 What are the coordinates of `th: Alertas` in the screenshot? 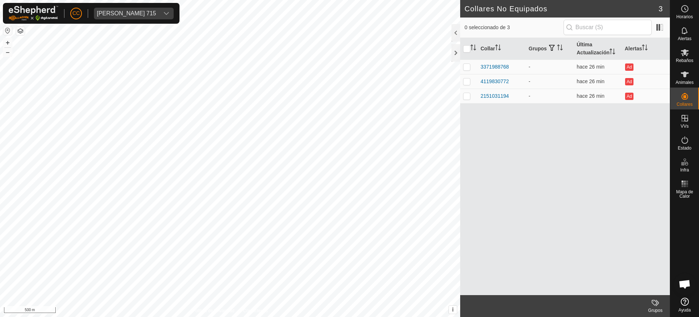 It's located at (646, 49).